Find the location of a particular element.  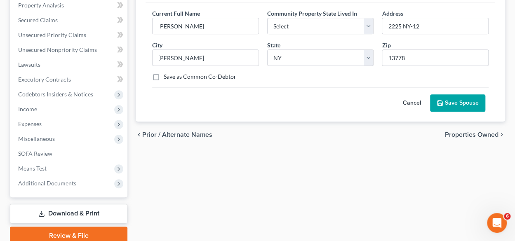

span: Miscellaneous is located at coordinates (36, 138).